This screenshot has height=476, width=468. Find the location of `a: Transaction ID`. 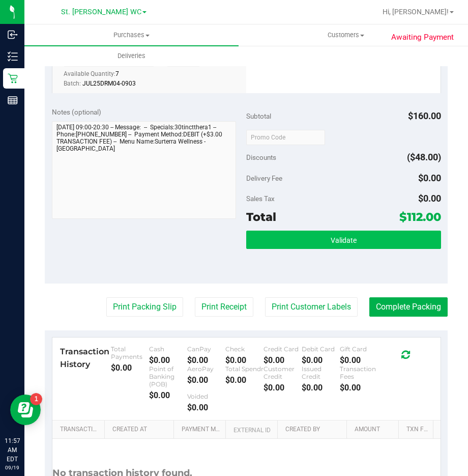

a: Transaction ID is located at coordinates (80, 430).